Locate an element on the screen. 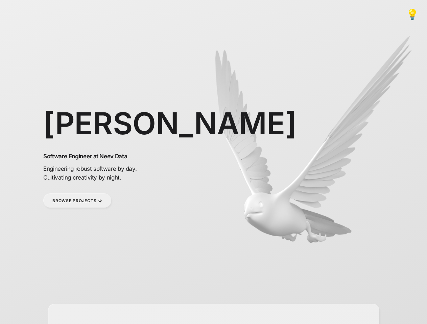  span: Cultivating creativity by night. is located at coordinates (82, 177).